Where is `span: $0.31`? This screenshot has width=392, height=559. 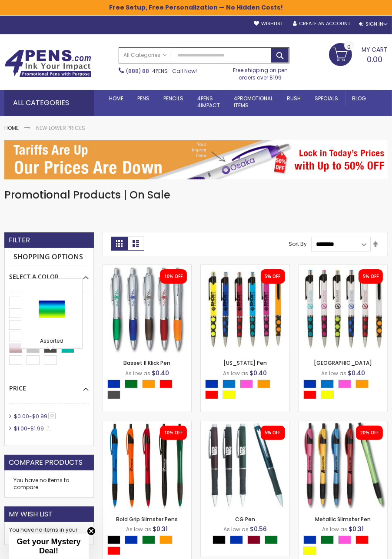
span: $0.31 is located at coordinates (160, 529).